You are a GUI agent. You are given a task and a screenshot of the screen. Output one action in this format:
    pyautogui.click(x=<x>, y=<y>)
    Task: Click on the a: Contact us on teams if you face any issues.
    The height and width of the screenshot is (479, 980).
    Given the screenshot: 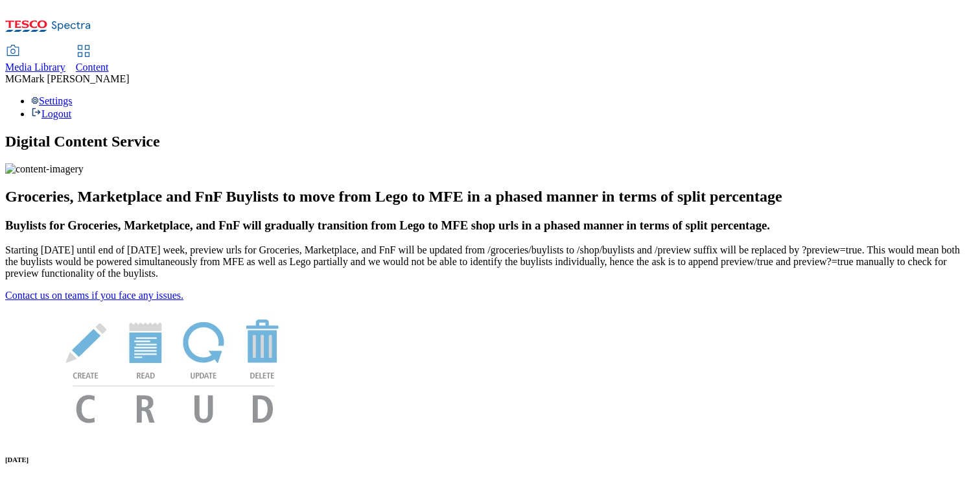 What is the action you would take?
    pyautogui.click(x=94, y=295)
    